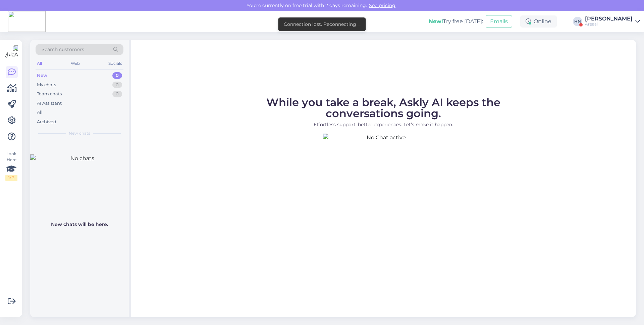 The image size is (644, 325). What do you see at coordinates (436, 21) in the screenshot?
I see `b: New!` at bounding box center [436, 21].